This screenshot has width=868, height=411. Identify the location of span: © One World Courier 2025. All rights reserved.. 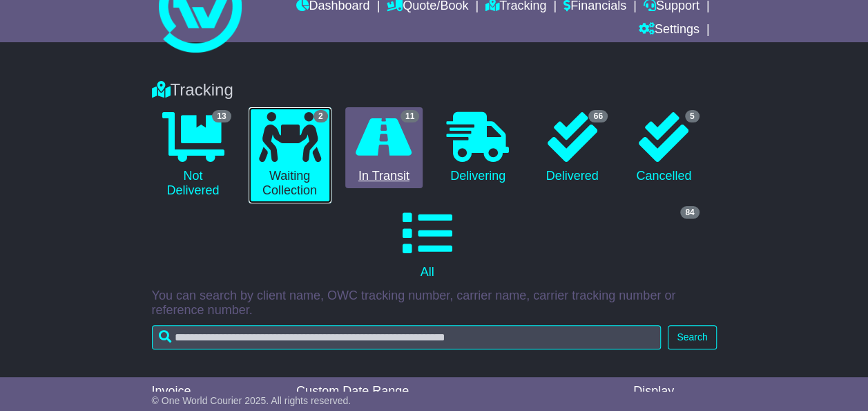
(251, 400).